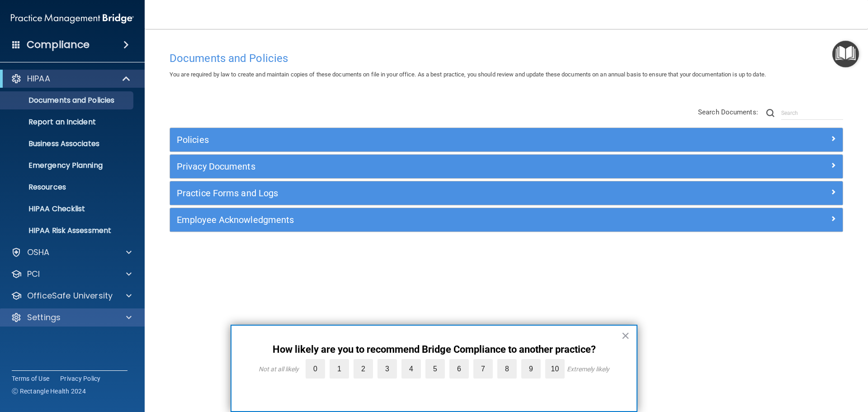  I want to click on label: 10, so click(555, 369).